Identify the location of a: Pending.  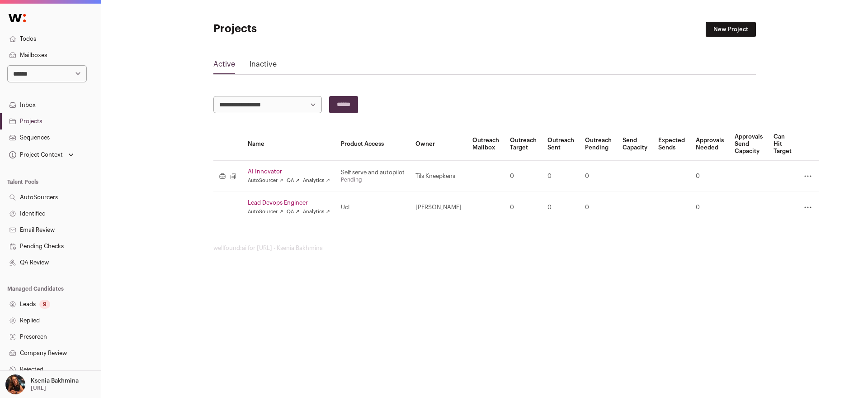
(352, 180).